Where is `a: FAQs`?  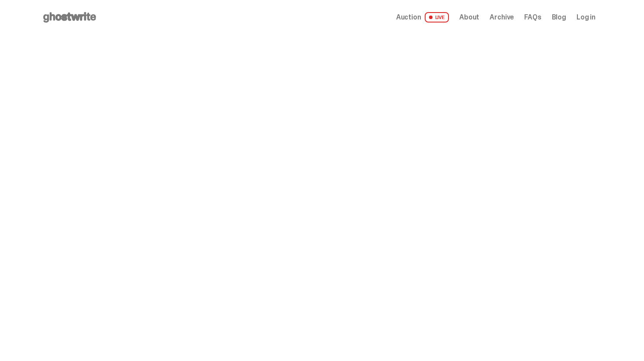 a: FAQs is located at coordinates (533, 17).